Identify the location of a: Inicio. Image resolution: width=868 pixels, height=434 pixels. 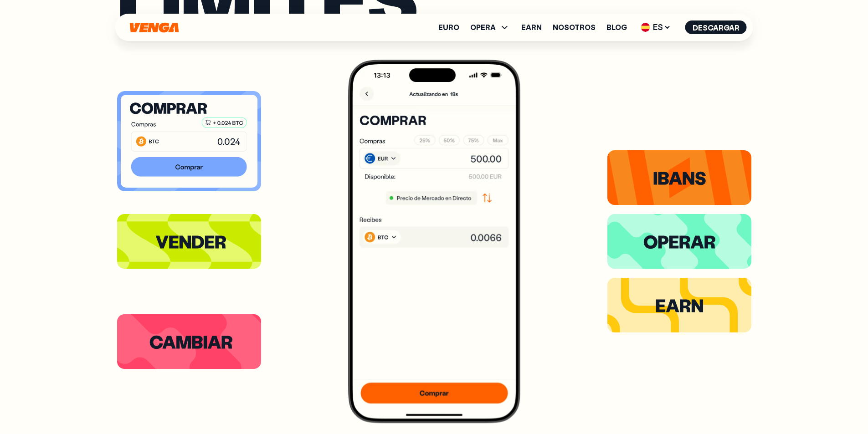
(154, 27).